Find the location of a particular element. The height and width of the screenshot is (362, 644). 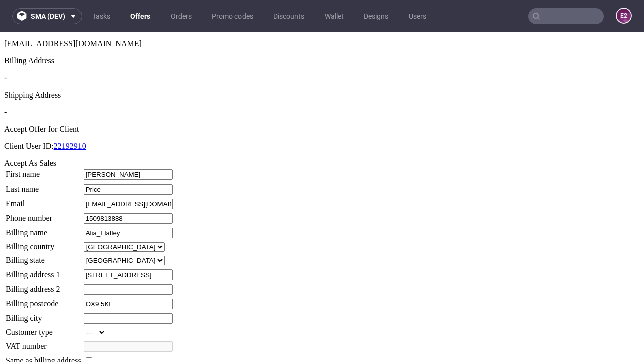

a: Discounts is located at coordinates (289, 16).